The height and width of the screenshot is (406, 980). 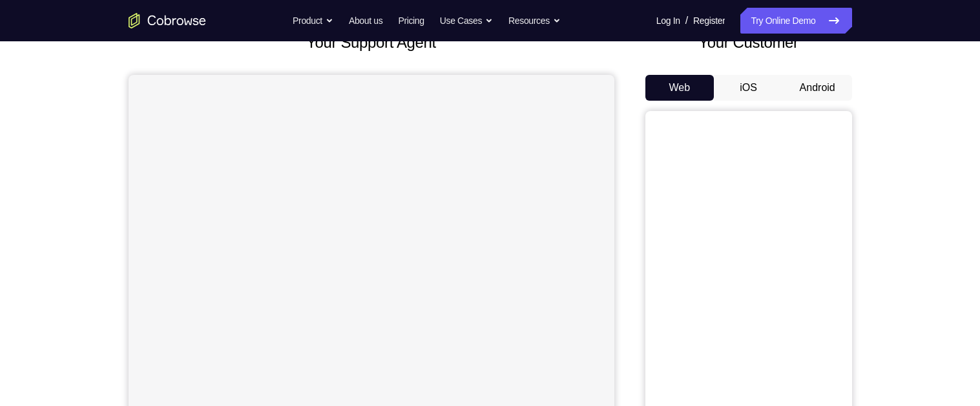 I want to click on a: Try Online Demo, so click(x=796, y=20).